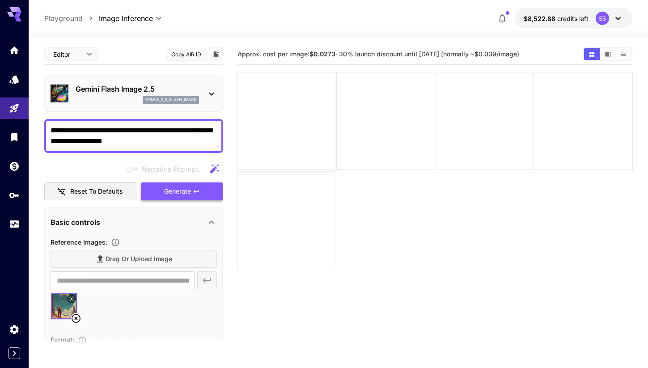 The image size is (648, 368). Describe the element at coordinates (178, 192) in the screenshot. I see `span: Generate` at that location.